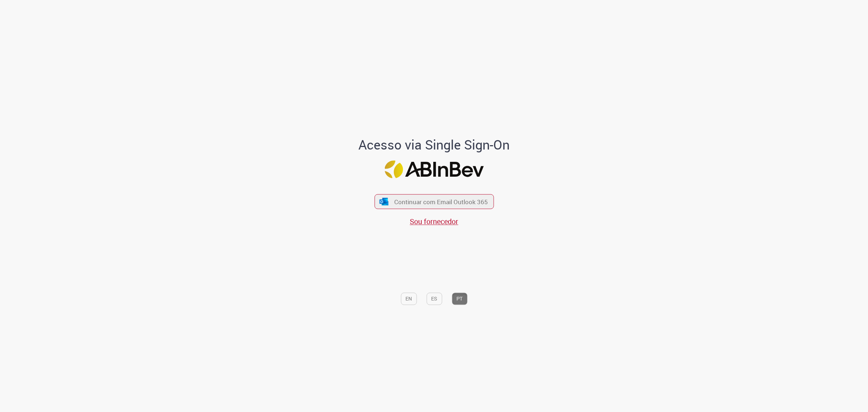  Describe the element at coordinates (408, 299) in the screenshot. I see `button: EN` at that location.